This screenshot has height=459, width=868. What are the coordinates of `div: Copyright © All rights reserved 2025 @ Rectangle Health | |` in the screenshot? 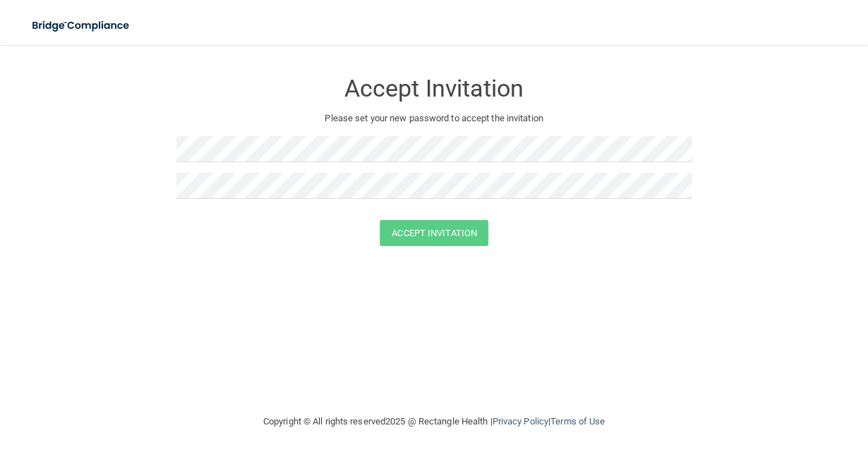 It's located at (434, 422).